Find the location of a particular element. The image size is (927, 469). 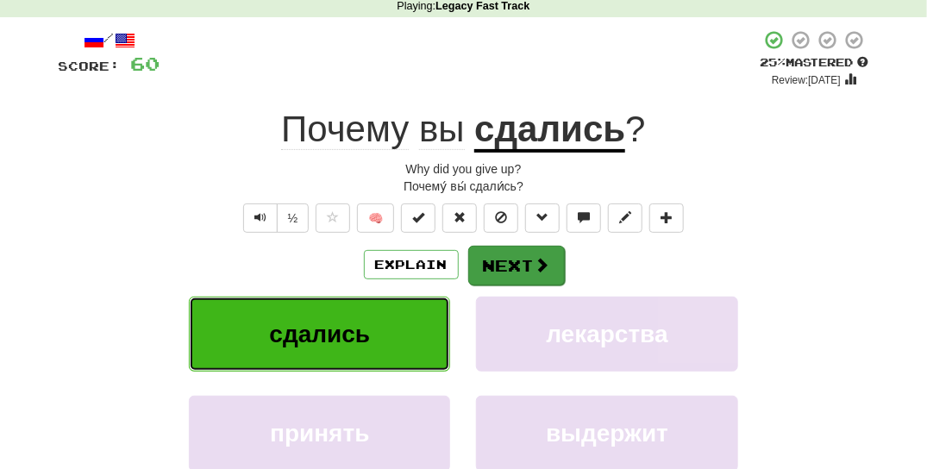

button: сдались is located at coordinates (319, 334).